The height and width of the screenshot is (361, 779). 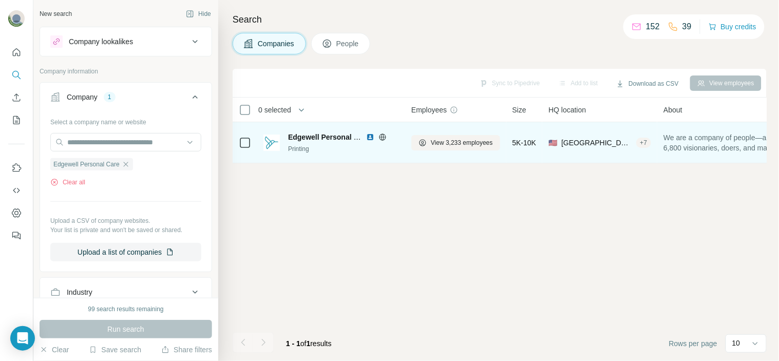 I want to click on span: 1 - 1, so click(x=293, y=344).